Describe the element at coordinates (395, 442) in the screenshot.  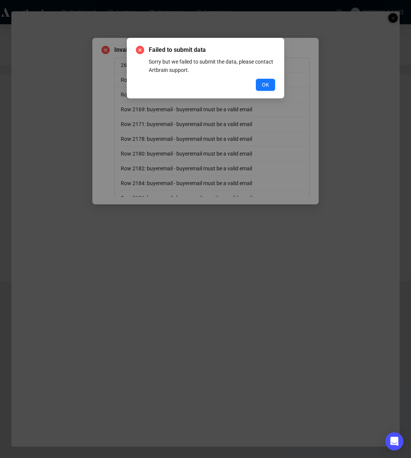
I see `div: Open Intercom Messenger` at that location.